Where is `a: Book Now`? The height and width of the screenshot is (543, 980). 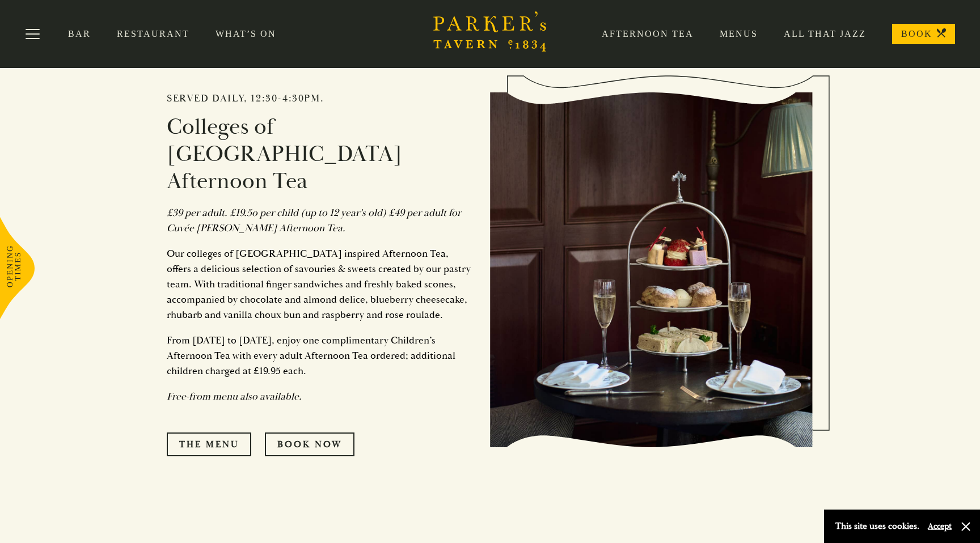
a: Book Now is located at coordinates (309, 444).